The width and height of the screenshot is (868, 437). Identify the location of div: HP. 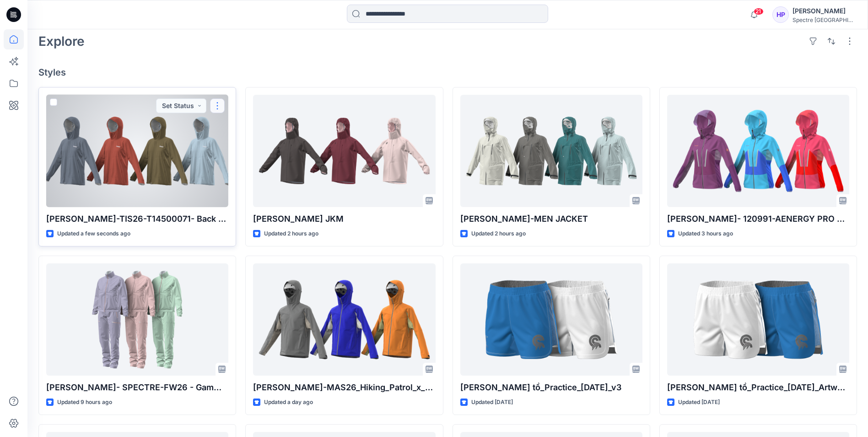
(780, 14).